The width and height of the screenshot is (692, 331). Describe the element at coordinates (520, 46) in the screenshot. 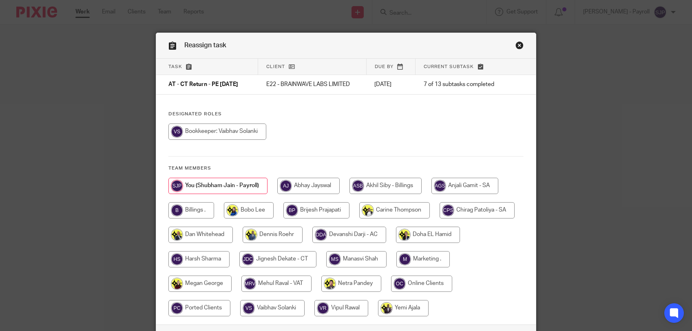

I see `a: Close this dialog window` at that location.